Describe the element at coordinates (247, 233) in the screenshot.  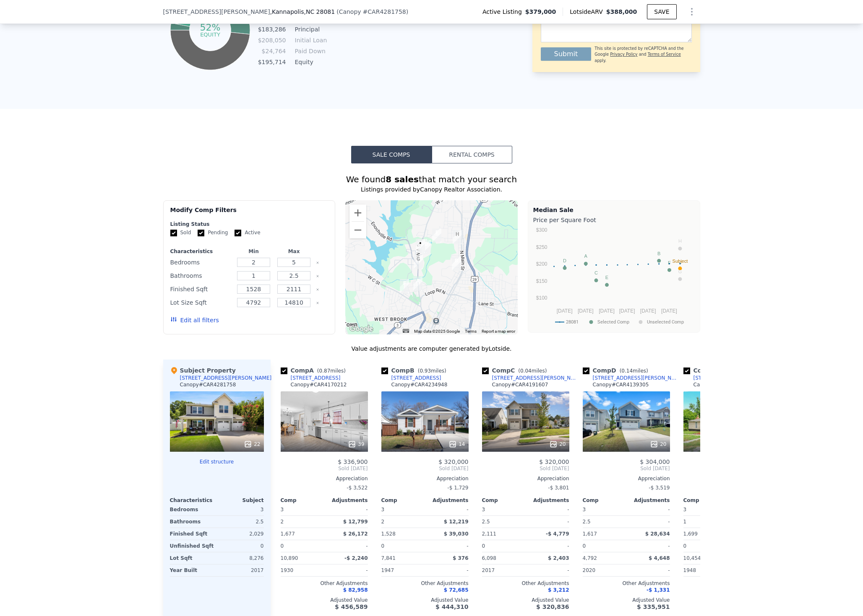
I see `label: Active` at that location.